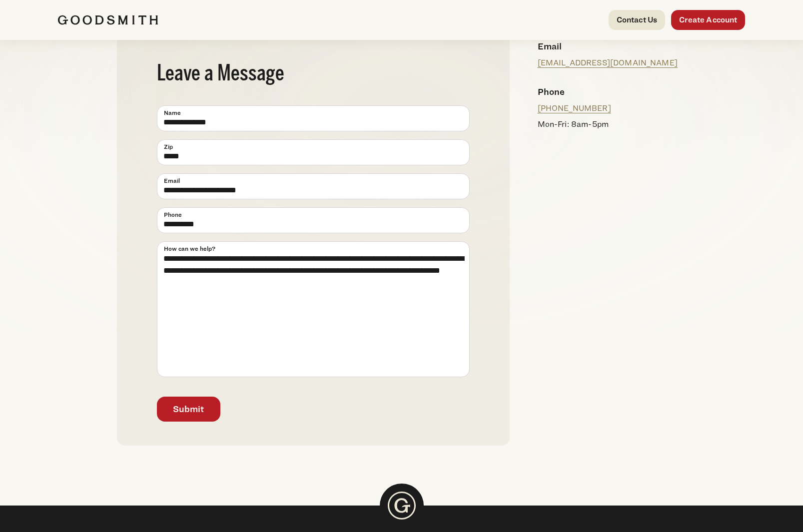 The height and width of the screenshot is (532, 803). I want to click on h4: Phone, so click(608, 91).